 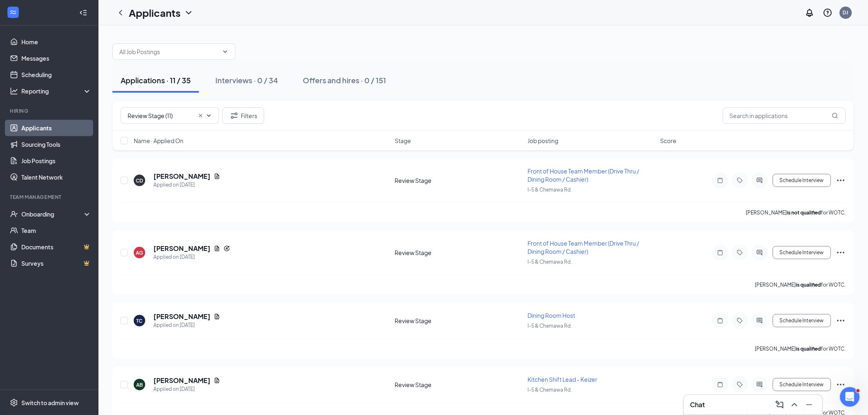 I want to click on a: Talent Network, so click(x=56, y=177).